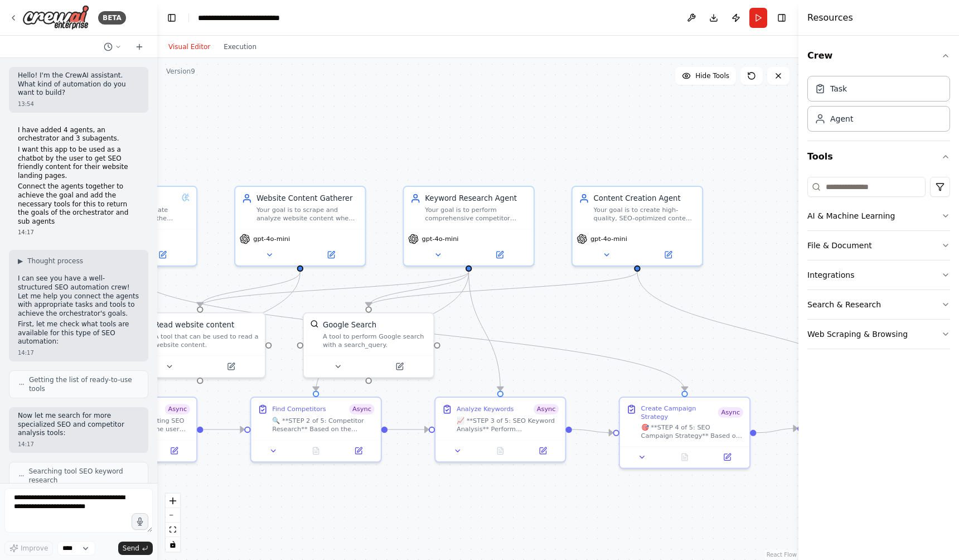 The image size is (959, 560). Describe the element at coordinates (476, 214) in the screenshot. I see `div: Your goal is to perform comprehensive competitor research and SEO keyword analysis when requested...` at that location.